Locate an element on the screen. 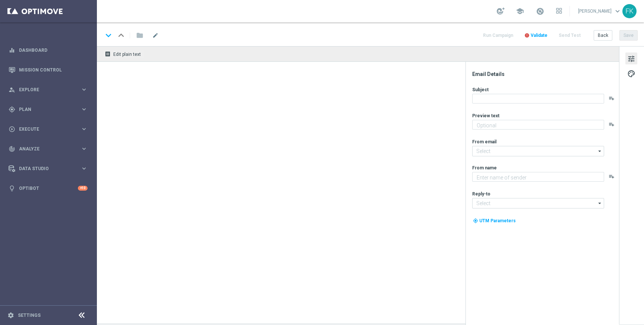  a: Settings is located at coordinates (29, 315).